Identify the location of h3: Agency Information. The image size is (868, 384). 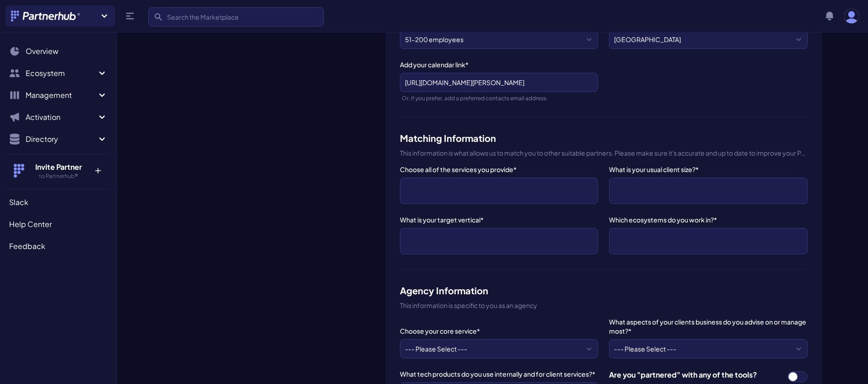
(604, 291).